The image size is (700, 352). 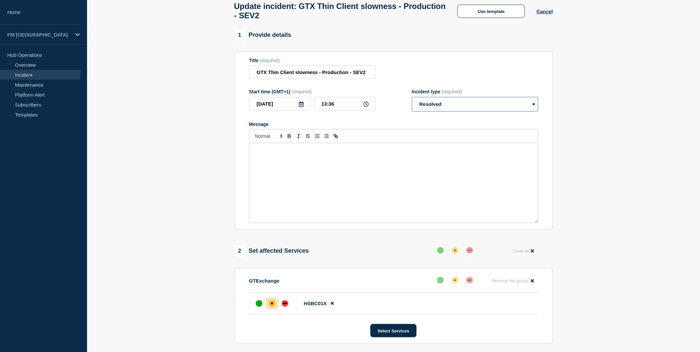 I want to click on h1: Update incident: GTX Thin Client slowness - Production - SEV2, so click(x=340, y=11).